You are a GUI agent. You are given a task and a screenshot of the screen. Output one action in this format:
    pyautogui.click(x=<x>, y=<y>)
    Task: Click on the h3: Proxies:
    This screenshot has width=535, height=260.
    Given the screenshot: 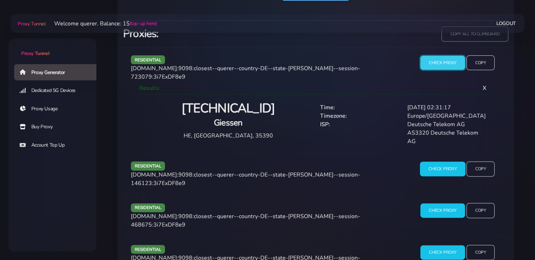 What is the action you would take?
    pyautogui.click(x=217, y=33)
    